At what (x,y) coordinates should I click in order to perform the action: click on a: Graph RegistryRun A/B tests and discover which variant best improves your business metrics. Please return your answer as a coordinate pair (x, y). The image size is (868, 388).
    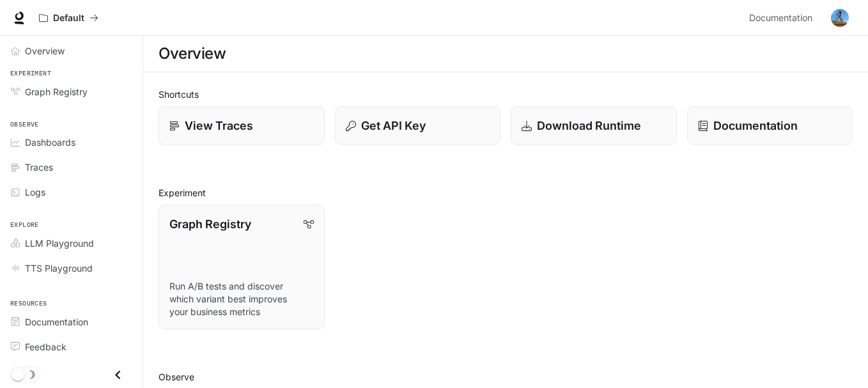
    Looking at the image, I should click on (242, 267).